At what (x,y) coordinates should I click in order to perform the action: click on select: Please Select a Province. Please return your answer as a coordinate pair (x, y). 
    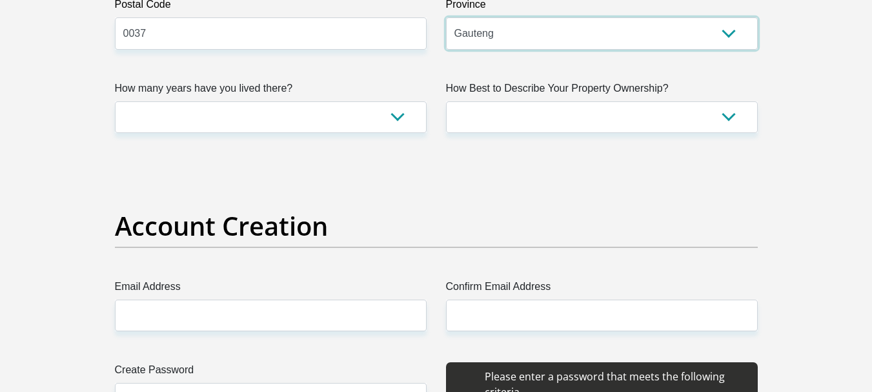
    Looking at the image, I should click on (602, 33).